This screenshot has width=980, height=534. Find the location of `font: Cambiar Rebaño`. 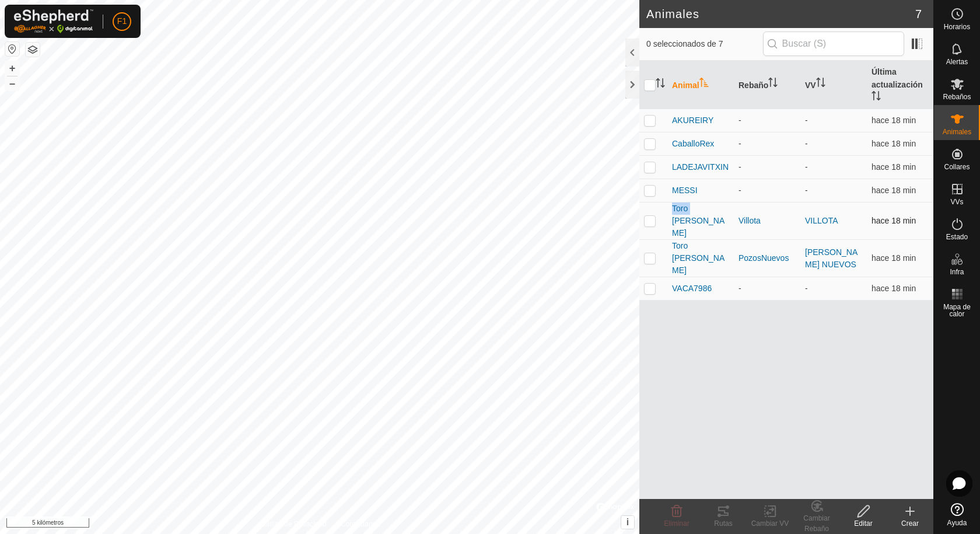

font: Cambiar Rebaño is located at coordinates (815, 523).